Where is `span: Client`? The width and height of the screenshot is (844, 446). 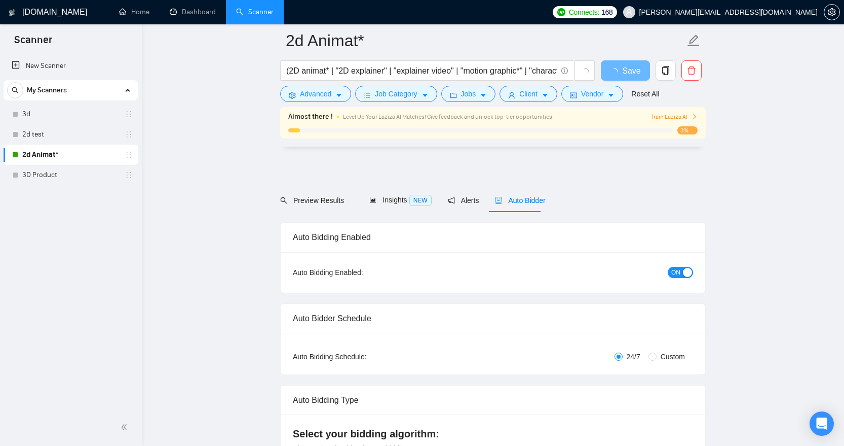 span: Client is located at coordinates (529, 94).